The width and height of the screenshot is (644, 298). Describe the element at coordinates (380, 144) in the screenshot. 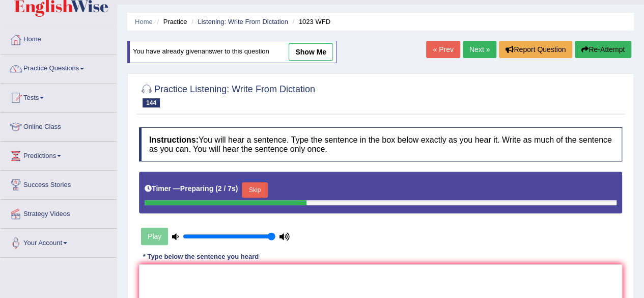

I see `h4: You will hear a sentence. Type the sentence in the box below exactly as you hear it. Write as muc...` at that location.